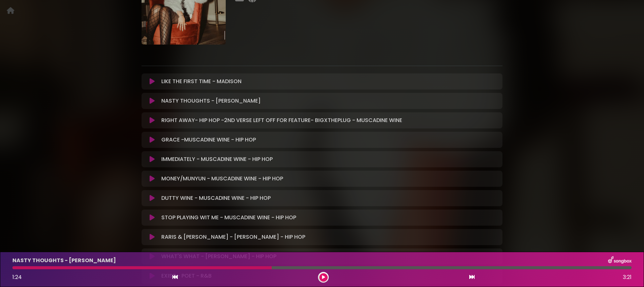 This screenshot has width=644, height=287. Describe the element at coordinates (620, 261) in the screenshot. I see `img: songbox-logo-white.png` at that location.